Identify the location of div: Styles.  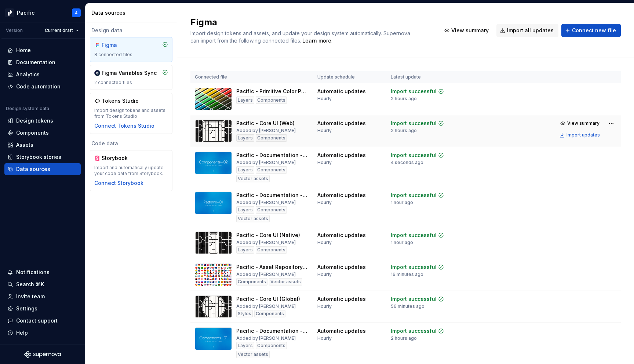
(244, 313).